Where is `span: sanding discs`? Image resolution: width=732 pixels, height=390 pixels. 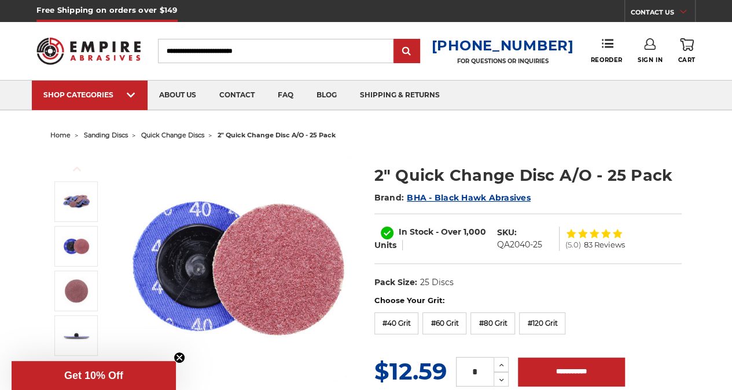
span: sanding discs is located at coordinates (106, 135).